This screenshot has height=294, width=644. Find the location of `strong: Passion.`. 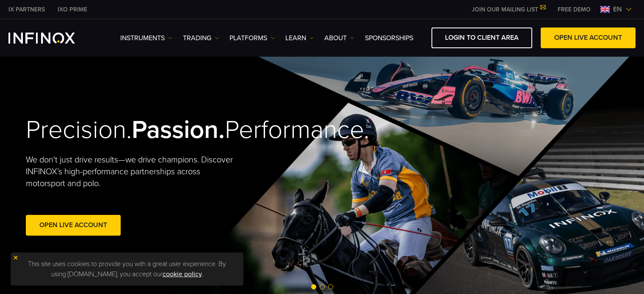

strong: Passion. is located at coordinates (178, 130).